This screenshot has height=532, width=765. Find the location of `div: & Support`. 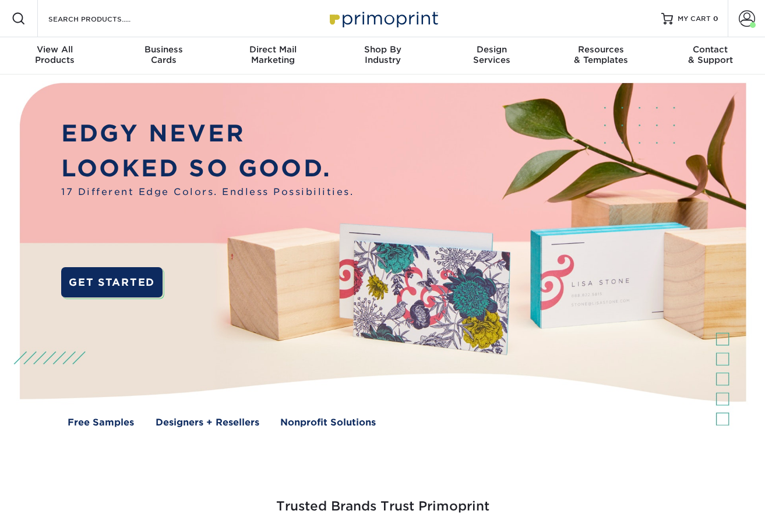

div: & Support is located at coordinates (710, 55).